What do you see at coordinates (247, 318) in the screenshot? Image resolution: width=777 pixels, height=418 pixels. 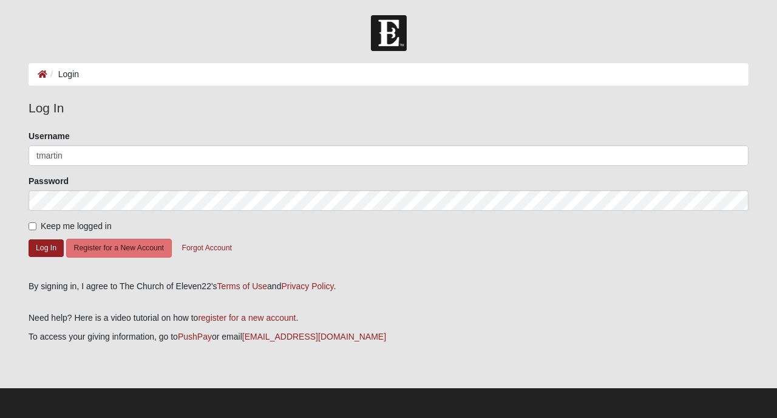 I see `a: register for a new account` at bounding box center [247, 318].